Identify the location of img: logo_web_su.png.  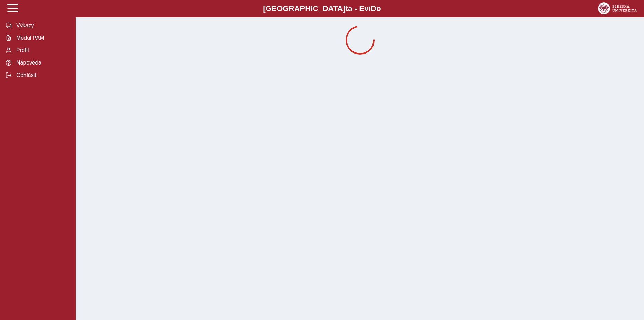
(617, 8).